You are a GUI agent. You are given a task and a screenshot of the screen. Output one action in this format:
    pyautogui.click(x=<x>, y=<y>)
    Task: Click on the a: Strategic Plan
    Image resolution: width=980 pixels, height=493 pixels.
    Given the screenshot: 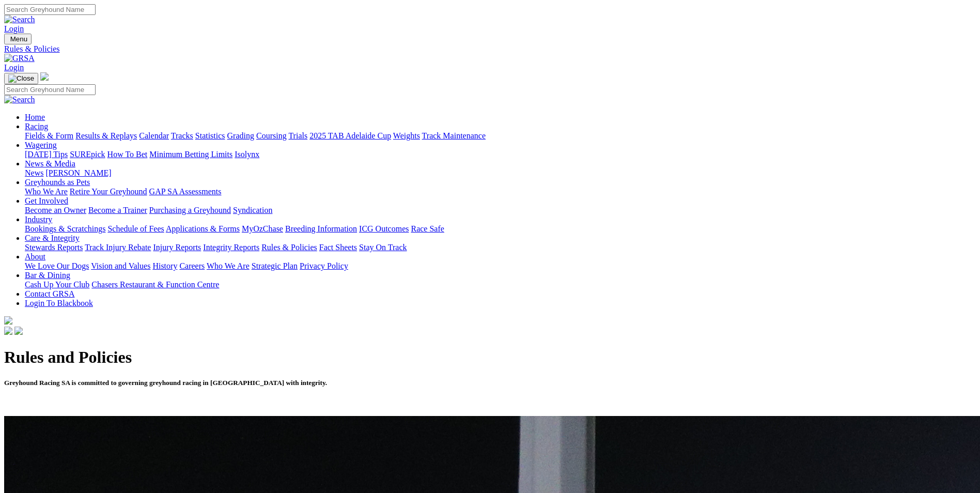 What is the action you would take?
    pyautogui.click(x=274, y=266)
    